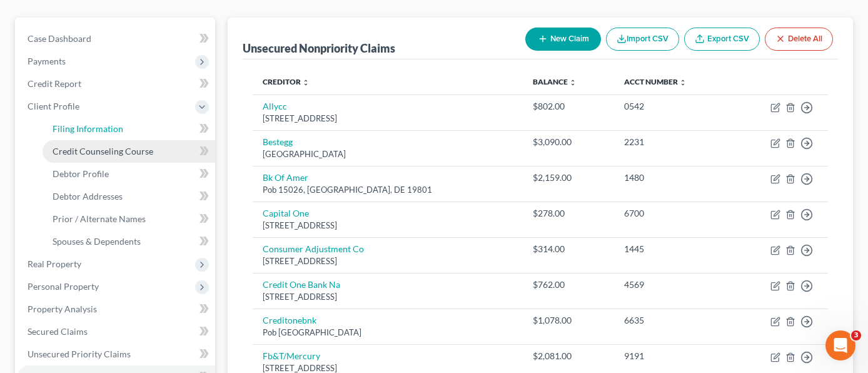 The height and width of the screenshot is (373, 868). What do you see at coordinates (46, 60) in the screenshot?
I see `span: Payments` at bounding box center [46, 60].